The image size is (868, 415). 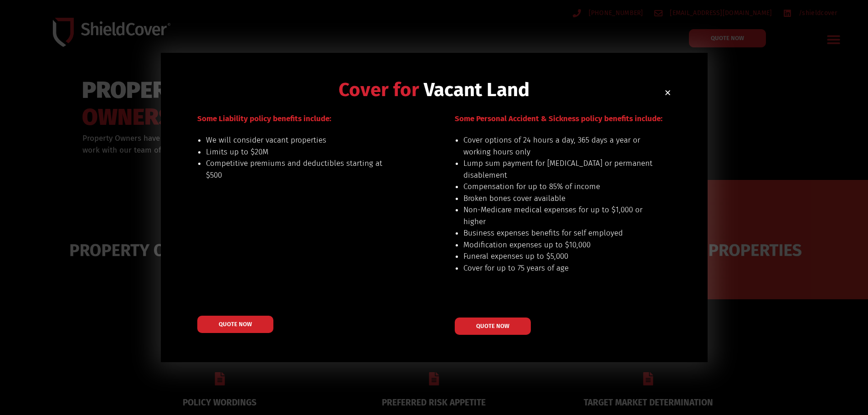 What do you see at coordinates (558, 216) in the screenshot?
I see `li: Non-Medicare medical expenses for up to $1,000 or higher` at bounding box center [558, 216].